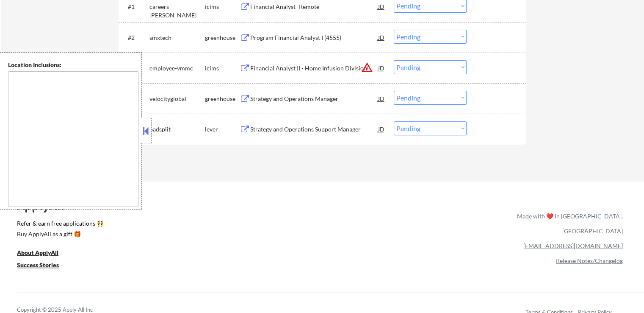  Describe the element at coordinates (314, 99) in the screenshot. I see `div: Strategy and Operations Manager` at that location.